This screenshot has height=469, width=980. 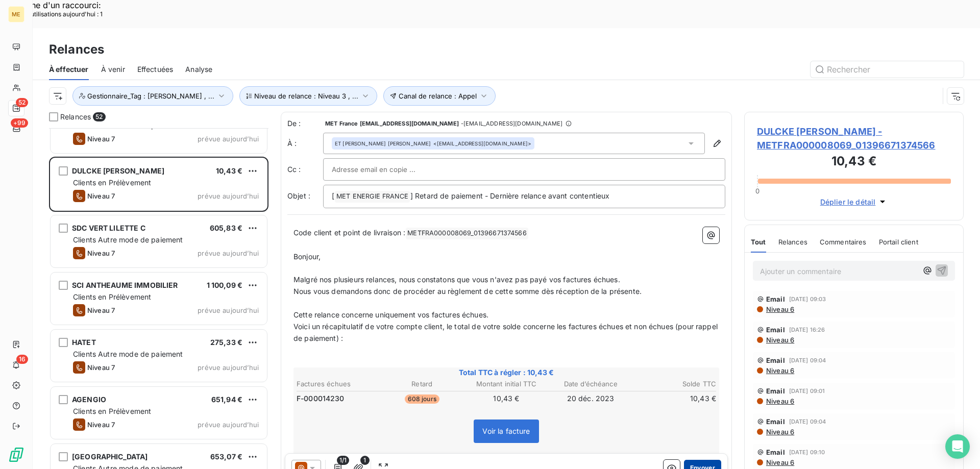 I want to click on th: Montant initial TTC, so click(x=506, y=383).